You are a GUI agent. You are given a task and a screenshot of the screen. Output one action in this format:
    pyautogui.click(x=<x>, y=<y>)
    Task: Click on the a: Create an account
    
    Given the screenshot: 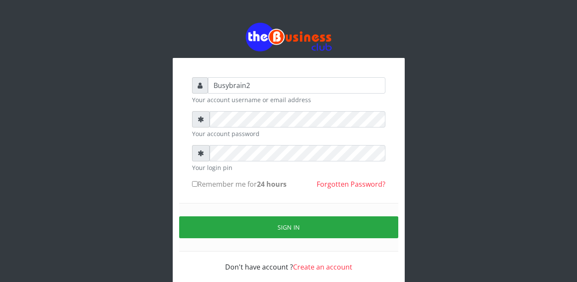 What is the action you would take?
    pyautogui.click(x=323, y=267)
    